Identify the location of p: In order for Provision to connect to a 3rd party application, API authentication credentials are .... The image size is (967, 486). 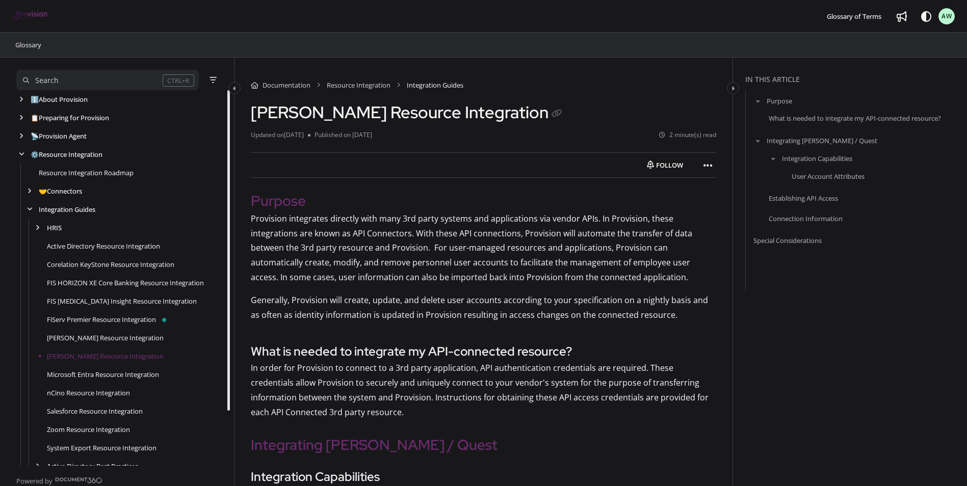
(483, 390).